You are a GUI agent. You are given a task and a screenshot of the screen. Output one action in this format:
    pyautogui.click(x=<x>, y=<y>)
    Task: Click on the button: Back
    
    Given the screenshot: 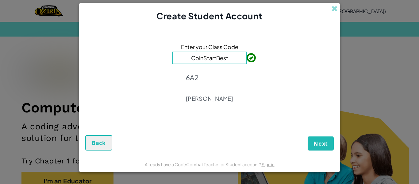 What is the action you would take?
    pyautogui.click(x=99, y=143)
    